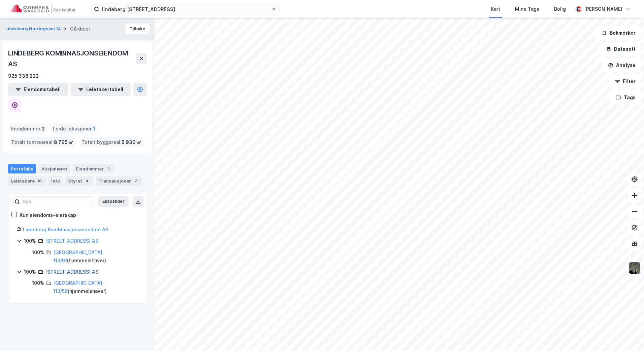 Image resolution: width=644 pixels, height=351 pixels. Describe the element at coordinates (38, 89) in the screenshot. I see `button: Eiendomstabell` at that location.